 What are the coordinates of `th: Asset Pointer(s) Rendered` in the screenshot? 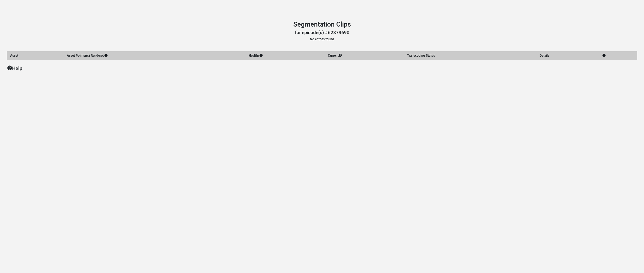 It's located at (155, 56).